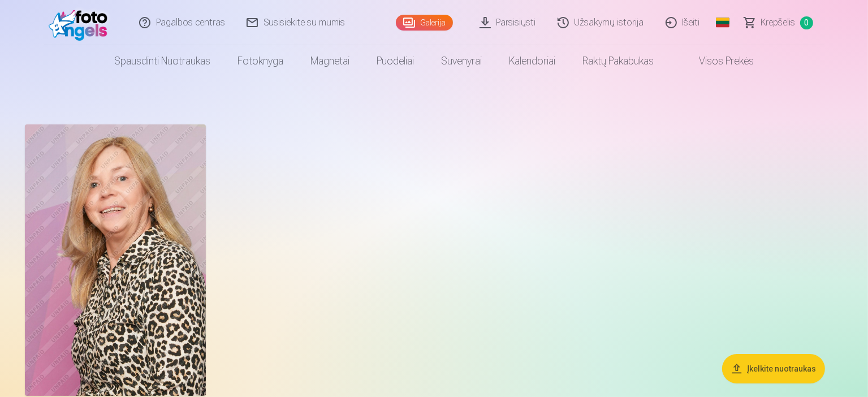 The width and height of the screenshot is (868, 397). What do you see at coordinates (461, 61) in the screenshot?
I see `a: Suvenyrai` at bounding box center [461, 61].